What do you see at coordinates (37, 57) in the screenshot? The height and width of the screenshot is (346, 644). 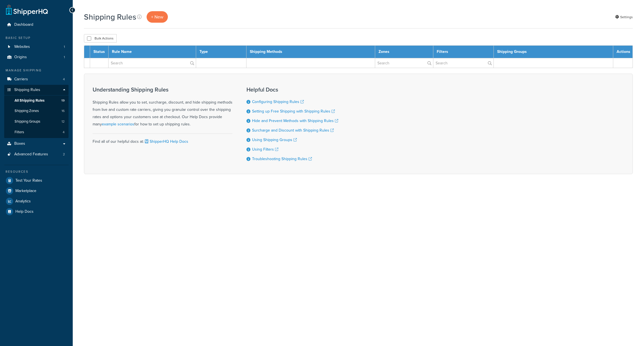 I see `a: Origins 1` at bounding box center [37, 57].